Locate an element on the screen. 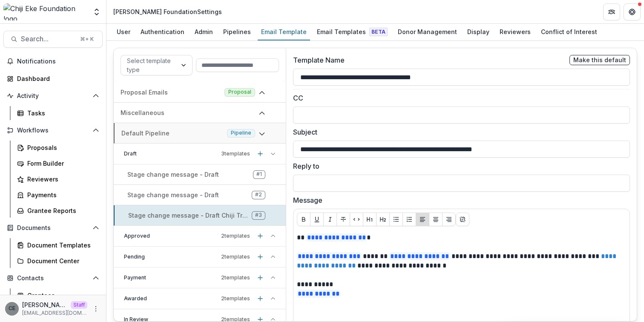 This screenshot has height=322, width=644. a: Display is located at coordinates (478, 32).